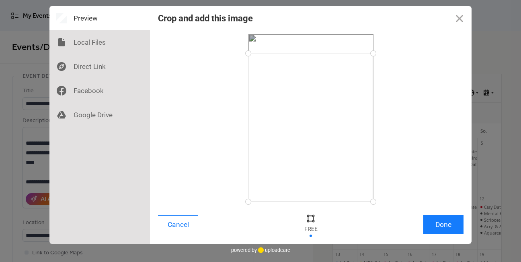 Image resolution: width=521 pixels, height=262 pixels. I want to click on button: Cancel, so click(178, 224).